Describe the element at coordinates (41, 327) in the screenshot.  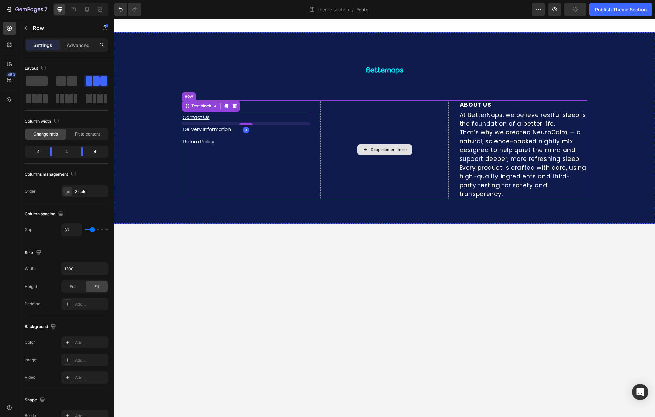
I see `div: Background` at that location.